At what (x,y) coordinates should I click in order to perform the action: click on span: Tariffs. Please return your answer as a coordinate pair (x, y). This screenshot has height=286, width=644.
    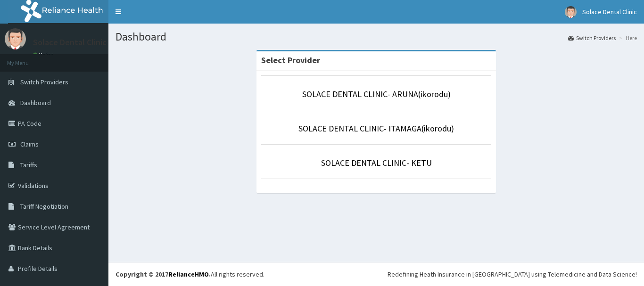
    Looking at the image, I should click on (29, 165).